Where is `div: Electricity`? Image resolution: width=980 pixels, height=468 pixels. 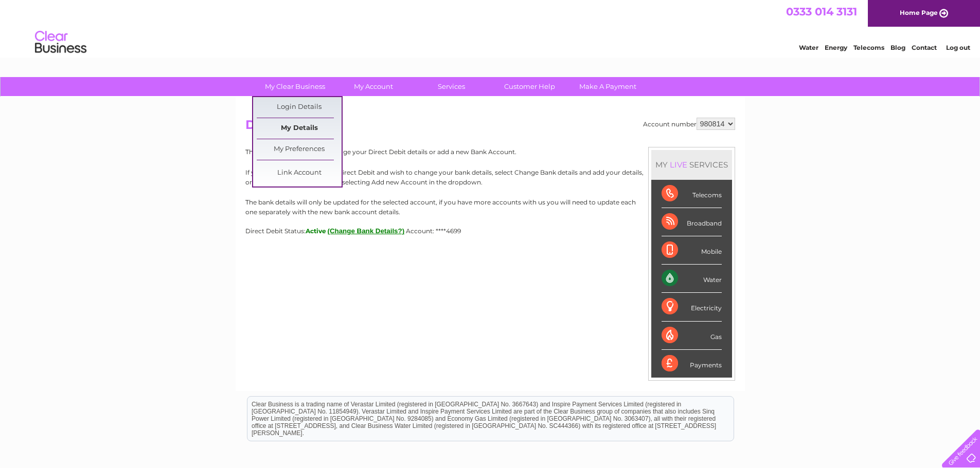
div: Electricity is located at coordinates (692, 306).